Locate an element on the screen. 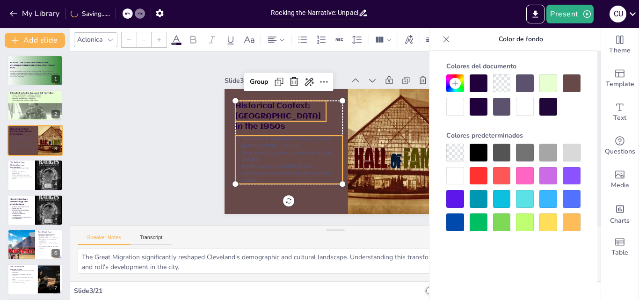 The height and width of the screenshot is (300, 639). button: c u is located at coordinates (617, 14).